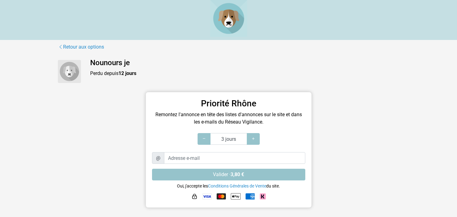 This screenshot has height=217, width=457. What do you see at coordinates (229, 119) in the screenshot?
I see `p: Remontez l'annonce en tête des listes d'annonces sur le site et dans les e-mails du Réseau Vigila...` at bounding box center [229, 119].